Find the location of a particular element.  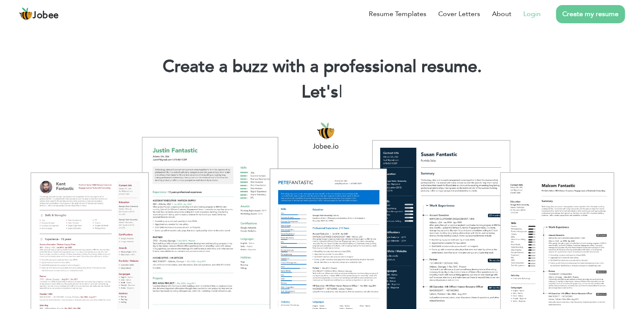

a: Resume Templates is located at coordinates (398, 14).